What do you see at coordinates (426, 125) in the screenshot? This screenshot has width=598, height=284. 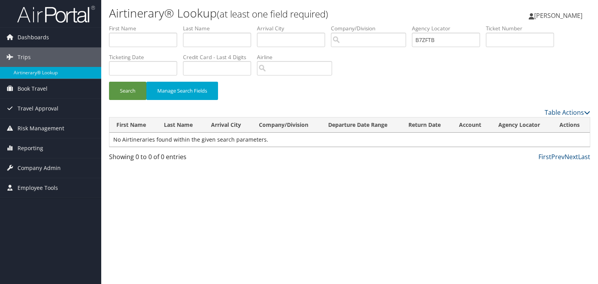 I see `th: Return Date: activate to sort column ascending` at bounding box center [426, 125].